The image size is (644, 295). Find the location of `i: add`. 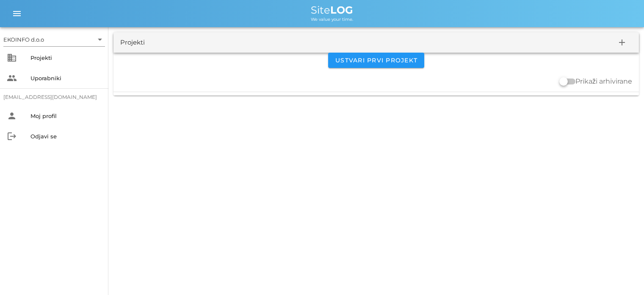

i: add is located at coordinates (622, 42).